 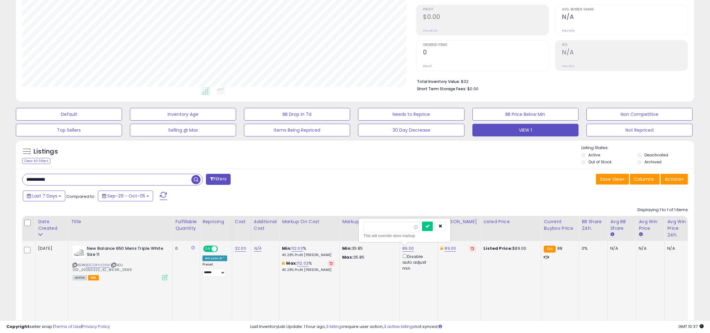 I want to click on span: 2025-10-14 10:37 GMT, so click(x=691, y=327).